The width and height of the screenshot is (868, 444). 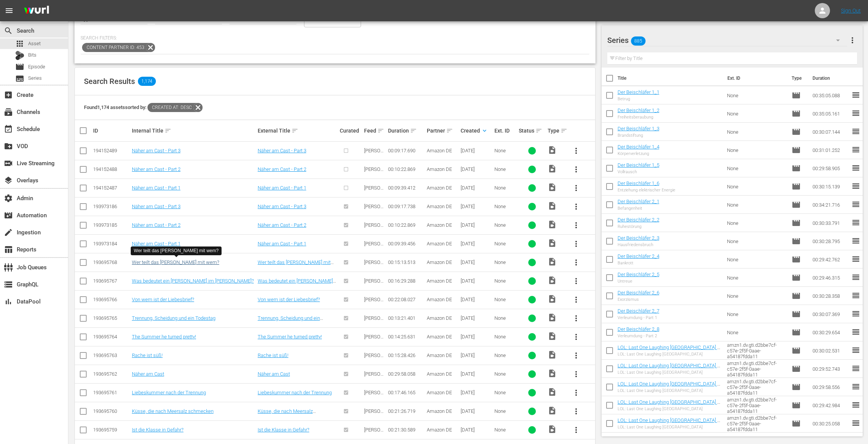 What do you see at coordinates (406, 337) in the screenshot?
I see `div: 00:14:25.631` at bounding box center [406, 337].